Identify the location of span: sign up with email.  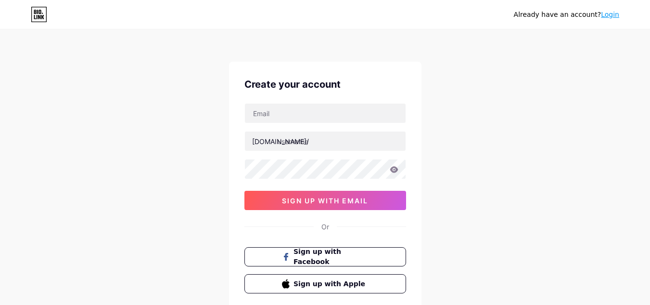
(325, 200).